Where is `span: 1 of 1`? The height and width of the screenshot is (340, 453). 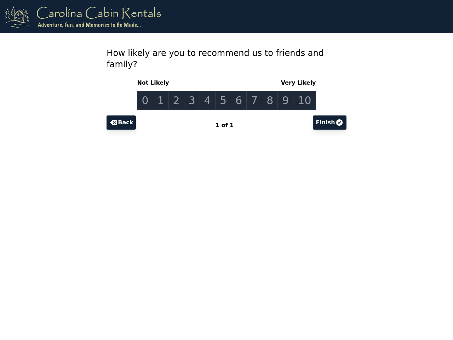 span: 1 of 1 is located at coordinates (224, 125).